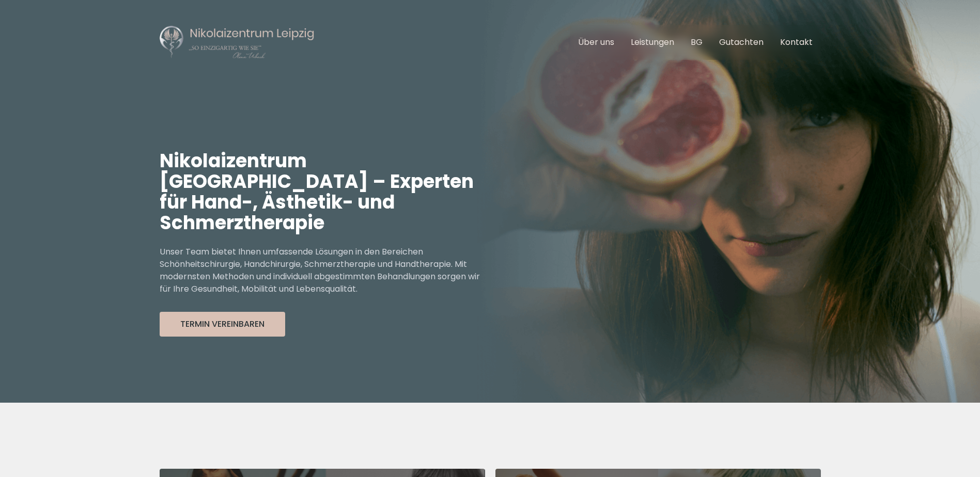 The image size is (980, 477). I want to click on a: BG, so click(696, 42).